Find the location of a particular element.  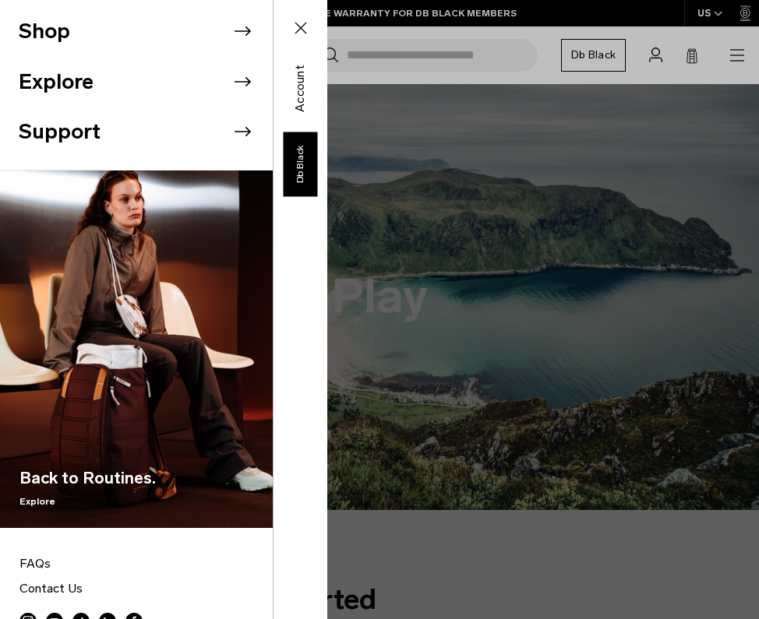

span: Account is located at coordinates (301, 88).